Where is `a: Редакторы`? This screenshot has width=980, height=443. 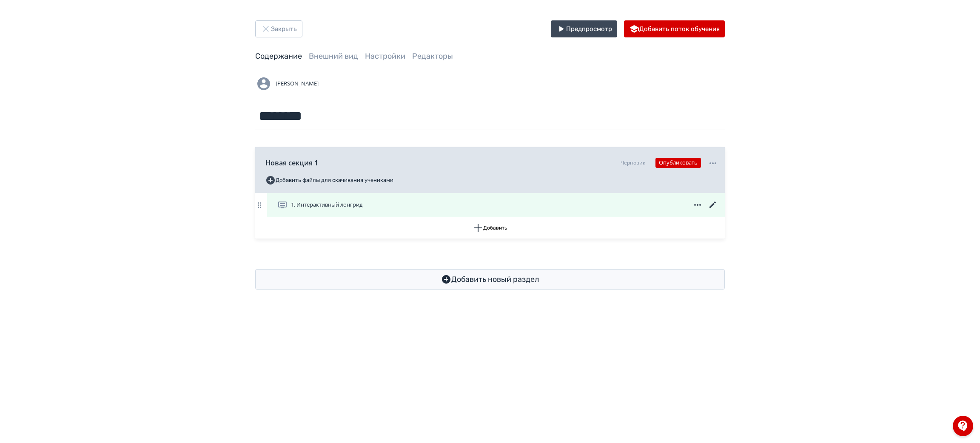 a: Редакторы is located at coordinates (432, 56).